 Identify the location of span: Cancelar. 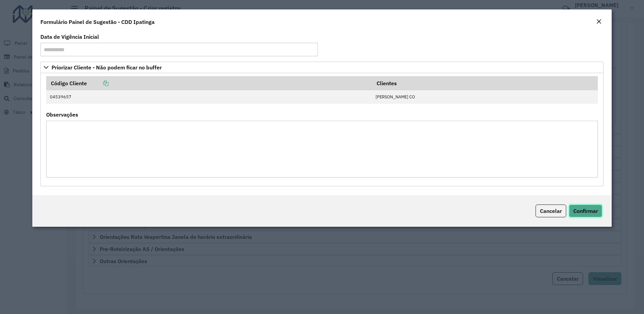
(551, 211).